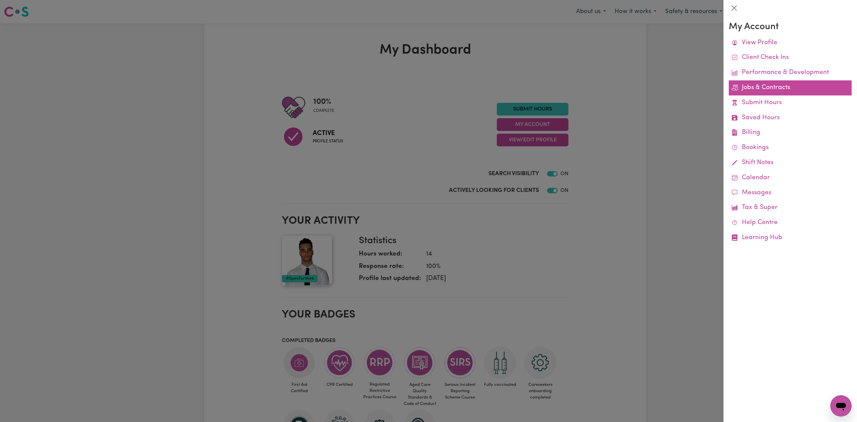  I want to click on a: Messages, so click(790, 193).